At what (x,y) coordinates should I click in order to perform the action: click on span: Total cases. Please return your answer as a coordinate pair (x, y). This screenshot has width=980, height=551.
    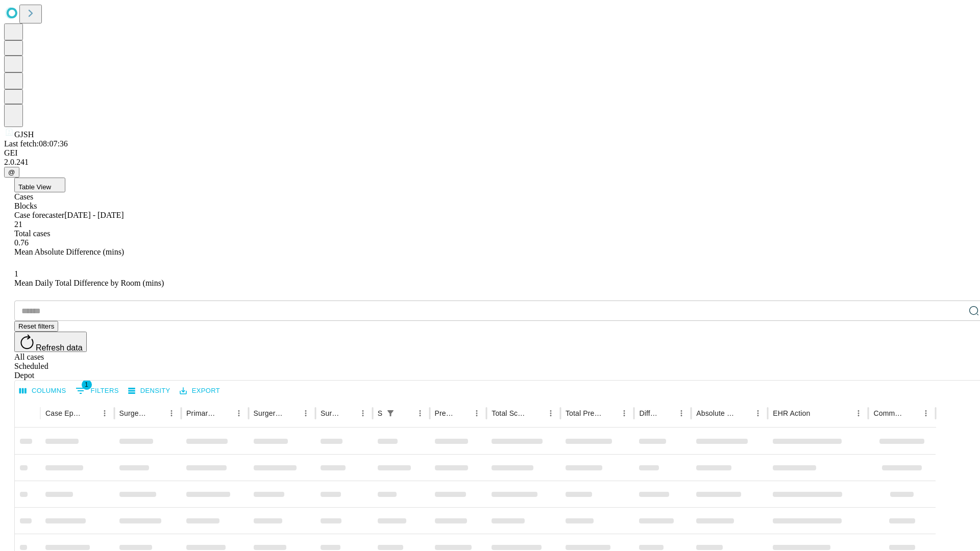
    Looking at the image, I should click on (32, 233).